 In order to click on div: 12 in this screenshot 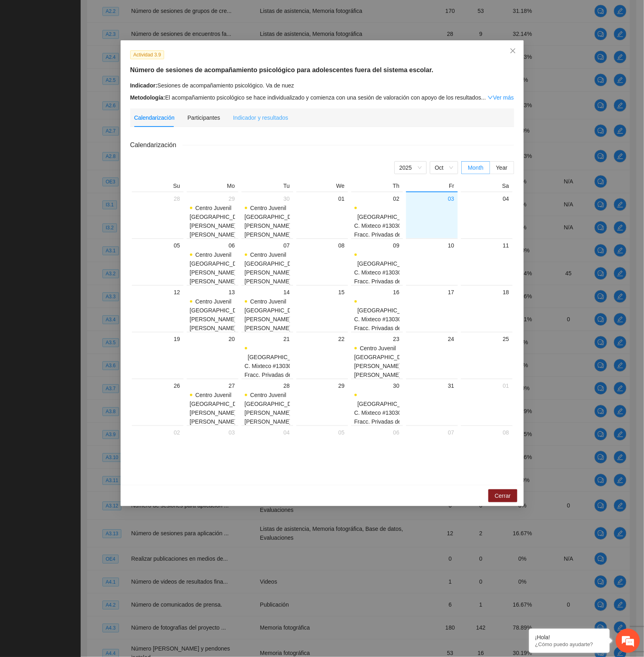, I will do `click(158, 293)`.